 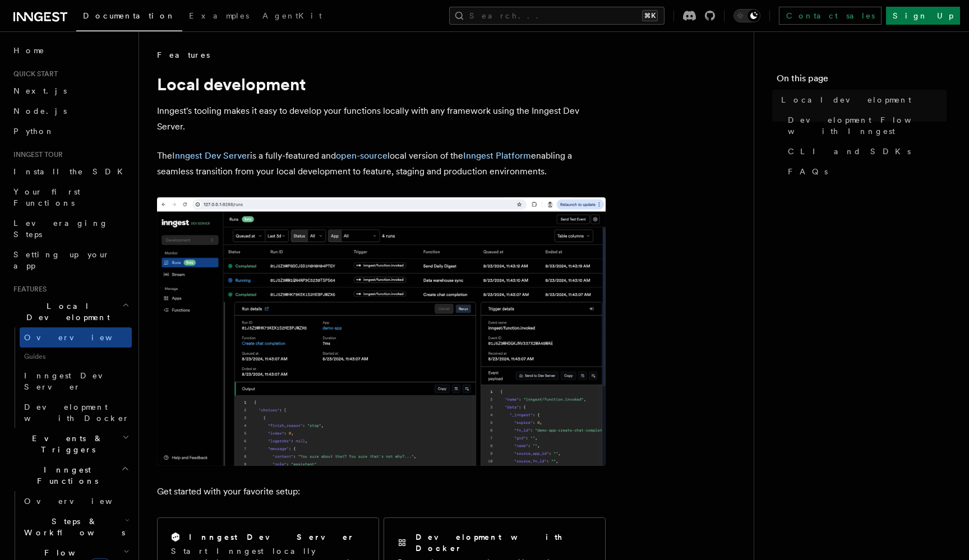 What do you see at coordinates (381, 119) in the screenshot?
I see `p: Inngest's tooling makes it easy to develop your functions locally with any framework using the In...` at bounding box center [381, 119].